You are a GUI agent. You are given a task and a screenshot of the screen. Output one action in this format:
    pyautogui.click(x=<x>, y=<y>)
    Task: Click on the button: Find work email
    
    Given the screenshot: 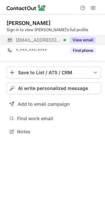 What is the action you would take?
    pyautogui.click(x=54, y=119)
    